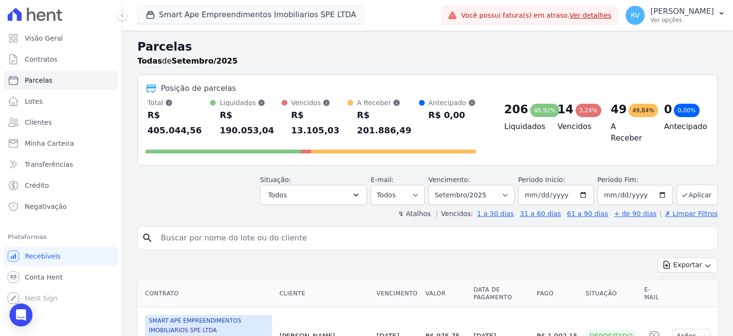 This screenshot has width=733, height=336. Describe the element at coordinates (61, 206) in the screenshot. I see `a: Negativação` at that location.